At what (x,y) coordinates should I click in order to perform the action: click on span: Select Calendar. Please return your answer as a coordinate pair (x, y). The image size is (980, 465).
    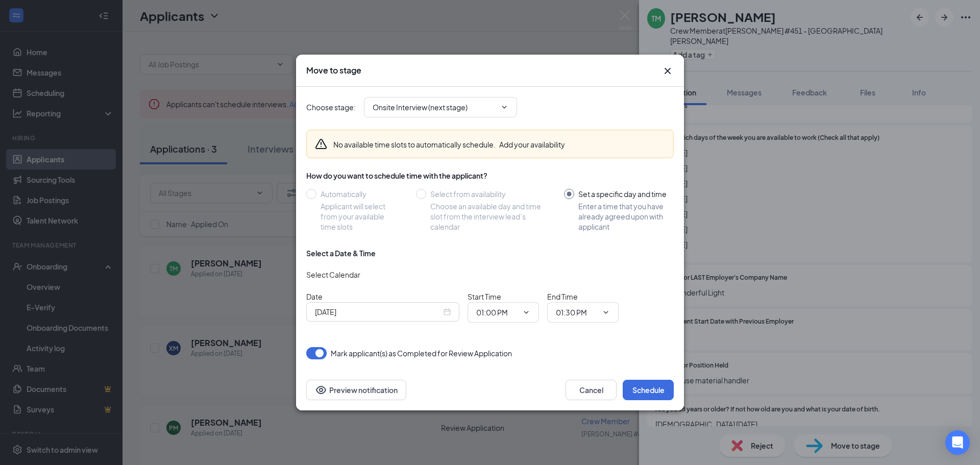
    Looking at the image, I should click on (334, 275).